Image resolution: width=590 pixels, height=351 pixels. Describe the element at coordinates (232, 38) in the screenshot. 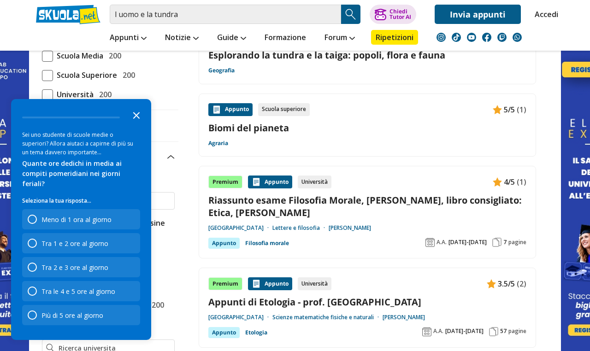

I see `a: Guide` at that location.